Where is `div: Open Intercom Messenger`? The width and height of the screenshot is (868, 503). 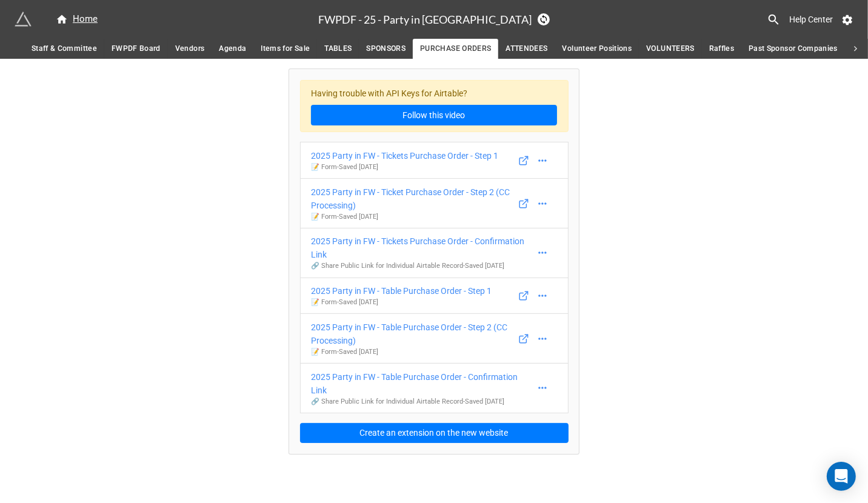
div: Open Intercom Messenger is located at coordinates (841, 476).